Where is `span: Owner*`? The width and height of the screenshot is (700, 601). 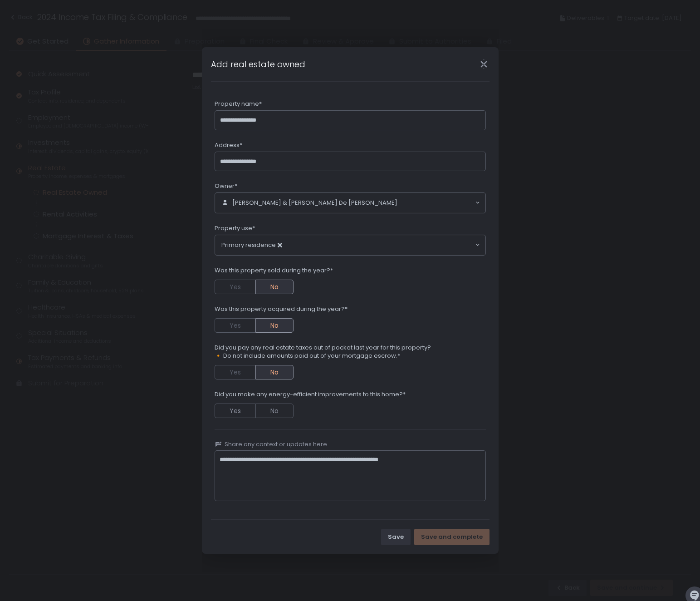
span: Owner* is located at coordinates (226, 186).